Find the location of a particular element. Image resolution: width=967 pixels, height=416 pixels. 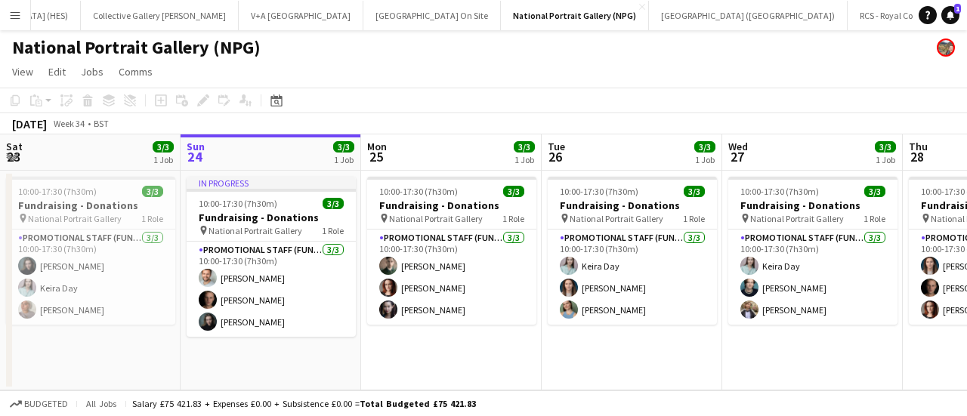

h1: National Portrait Gallery (NPG) is located at coordinates (136, 48).